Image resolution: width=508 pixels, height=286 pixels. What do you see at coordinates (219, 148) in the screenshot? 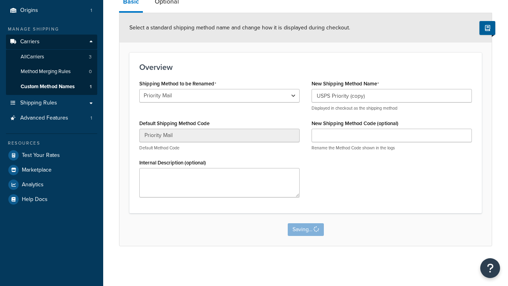
I see `p: Default Method Code` at bounding box center [219, 148].